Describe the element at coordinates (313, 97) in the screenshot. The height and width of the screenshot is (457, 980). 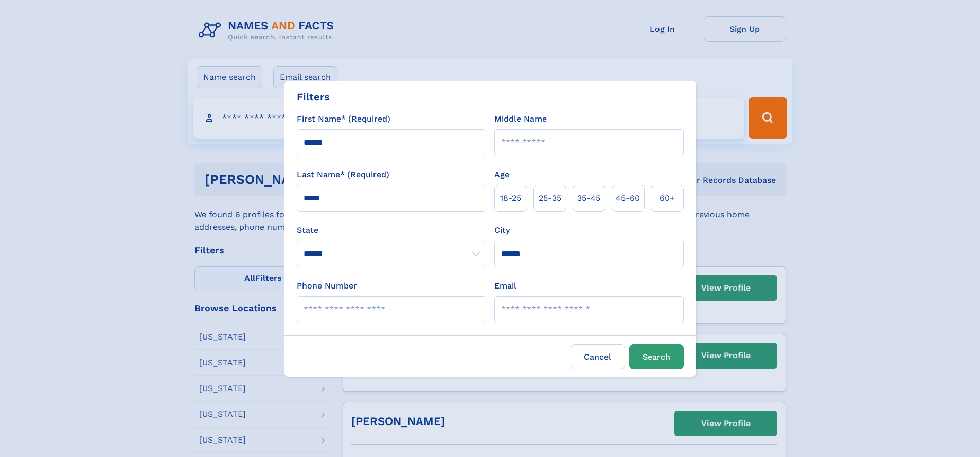
I see `div: Filters` at that location.